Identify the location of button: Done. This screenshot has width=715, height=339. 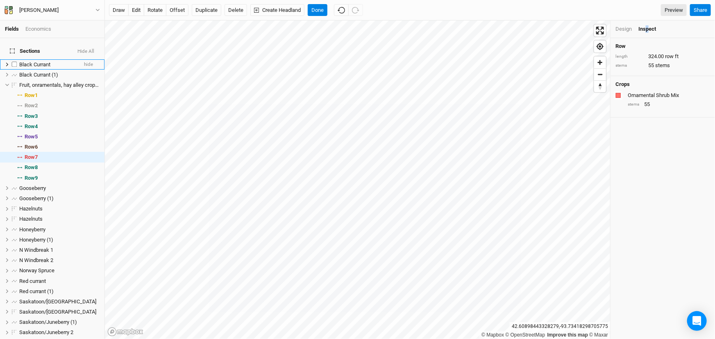
(318, 10).